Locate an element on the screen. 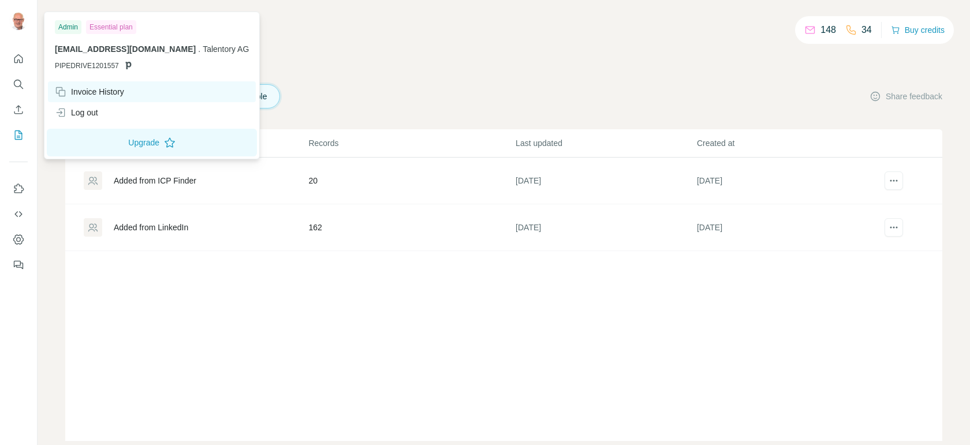  button: Feedback is located at coordinates (18, 265).